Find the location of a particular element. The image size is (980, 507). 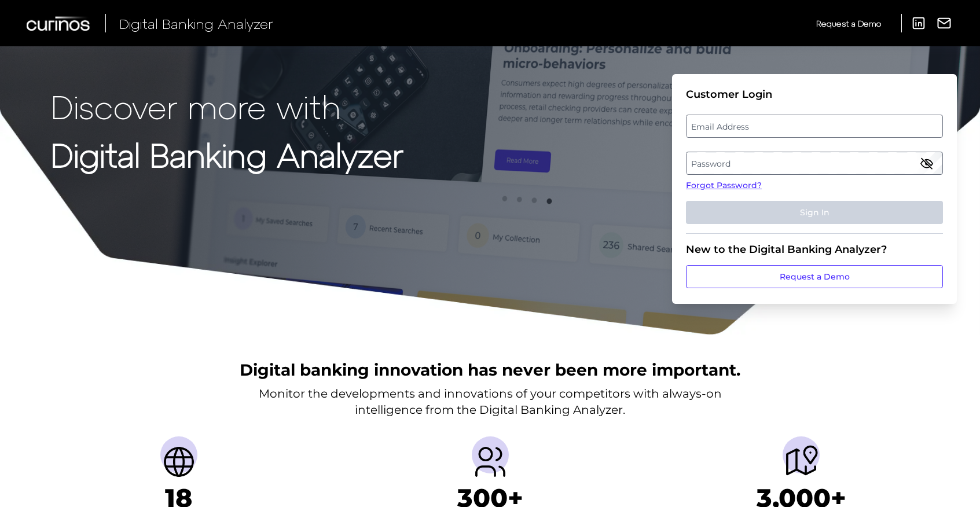

h2: Digital banking innovation has never been more important. is located at coordinates (490, 370).